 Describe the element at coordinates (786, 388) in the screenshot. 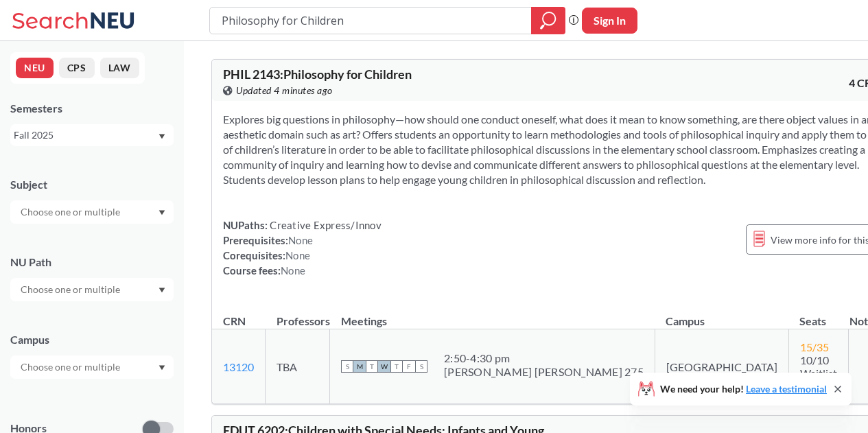

I see `a: Leave a testimonial` at that location.